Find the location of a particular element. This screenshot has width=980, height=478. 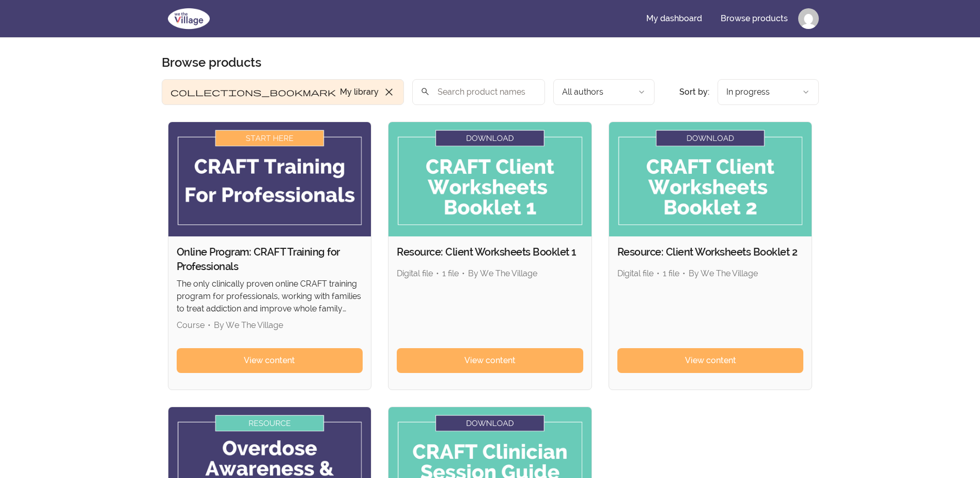

a: My dashboard is located at coordinates (674, 18).